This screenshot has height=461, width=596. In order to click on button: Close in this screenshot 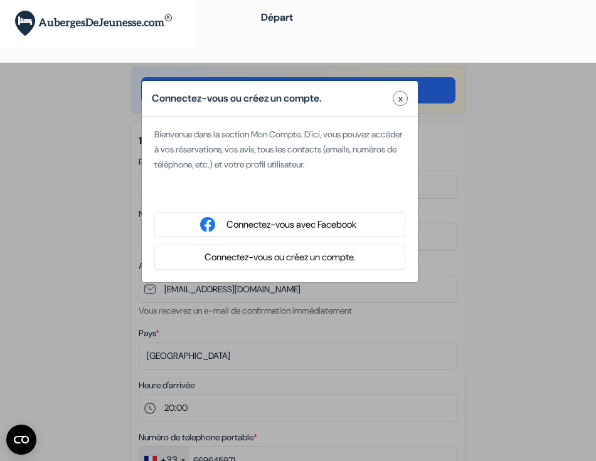, I will do `click(400, 98)`.